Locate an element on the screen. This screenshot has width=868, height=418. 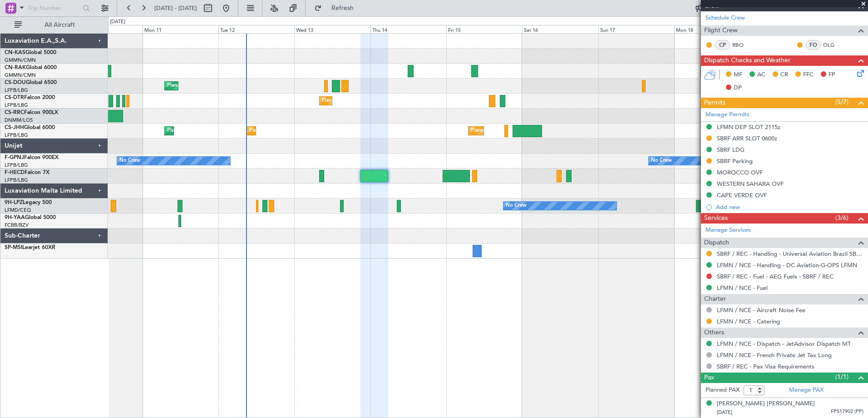
span: Dispatch Checks and Weather is located at coordinates (747, 60).